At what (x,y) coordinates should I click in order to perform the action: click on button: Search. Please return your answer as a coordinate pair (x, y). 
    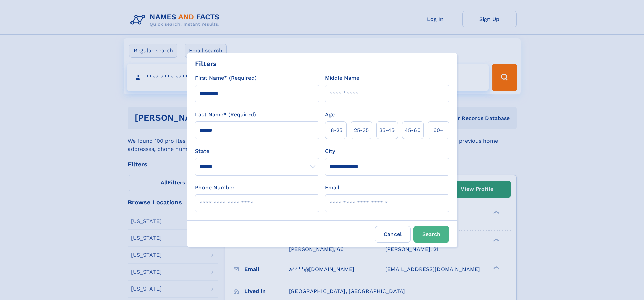
    Looking at the image, I should click on (431, 234).